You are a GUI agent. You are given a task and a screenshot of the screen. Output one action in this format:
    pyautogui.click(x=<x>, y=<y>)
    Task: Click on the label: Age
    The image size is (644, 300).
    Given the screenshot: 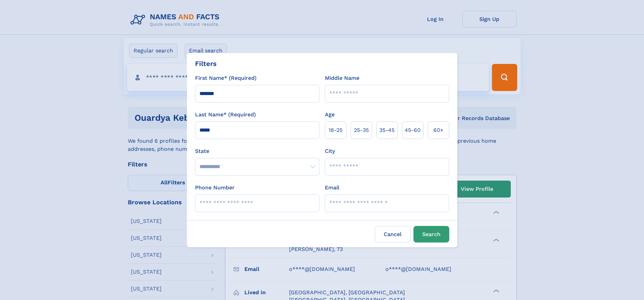 What is the action you would take?
    pyautogui.click(x=330, y=115)
    